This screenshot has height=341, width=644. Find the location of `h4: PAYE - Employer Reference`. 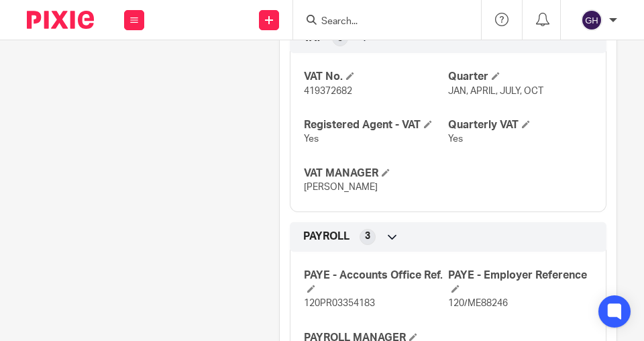

h4: PAYE - Employer Reference is located at coordinates (520, 283).